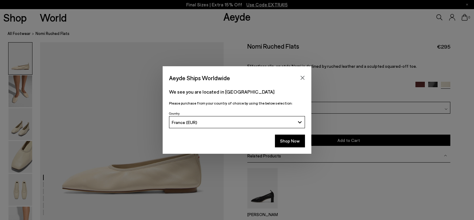  What do you see at coordinates (237, 103) in the screenshot?
I see `p: Please purchase from your country of choice by using the below selection:` at bounding box center [237, 103].